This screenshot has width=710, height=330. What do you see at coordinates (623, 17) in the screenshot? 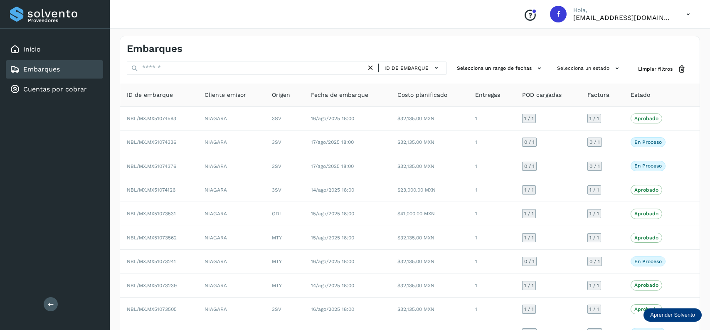
I see `p: facturacion@expresssanjavier.com` at bounding box center [623, 17].